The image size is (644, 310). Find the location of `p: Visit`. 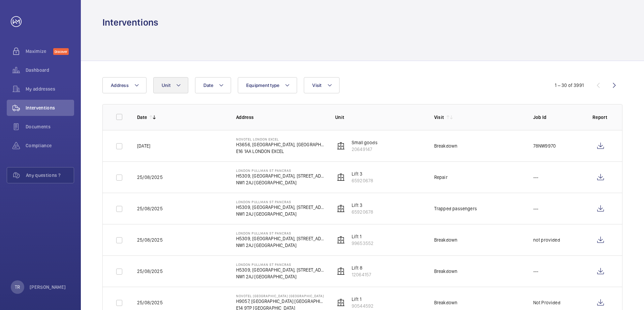

p: Visit is located at coordinates (440, 117).